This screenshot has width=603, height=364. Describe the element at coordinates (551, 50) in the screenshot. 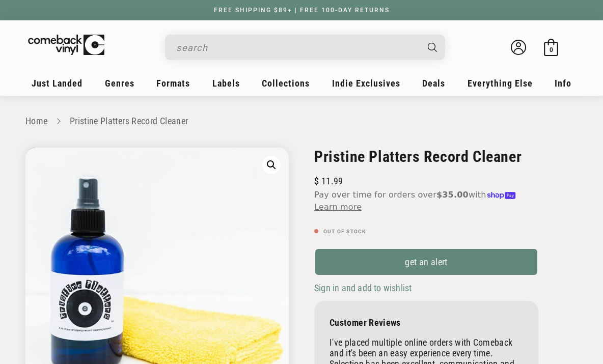

I see `span: 0` at that location.